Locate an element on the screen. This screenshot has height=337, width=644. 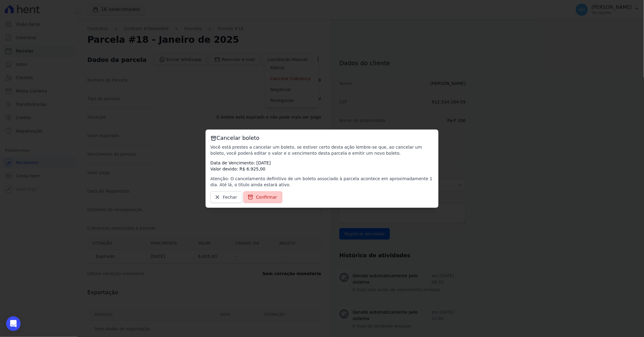
div: Open Intercom Messenger is located at coordinates (14, 323).